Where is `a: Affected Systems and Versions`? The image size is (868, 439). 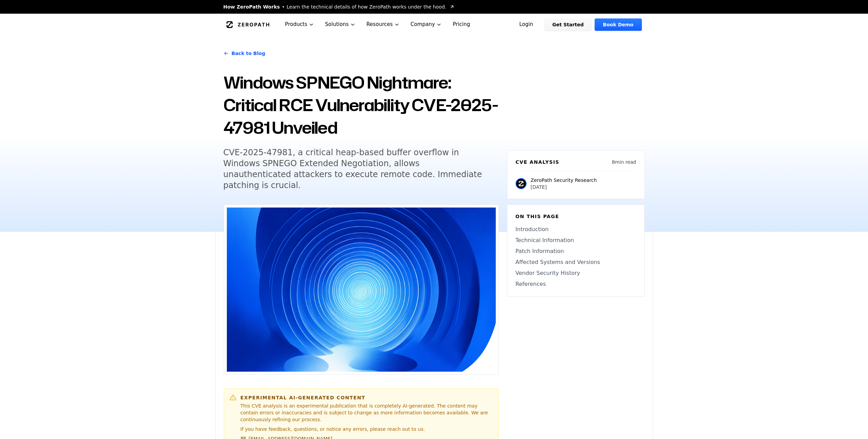 a: Affected Systems and Versions is located at coordinates (576, 262).